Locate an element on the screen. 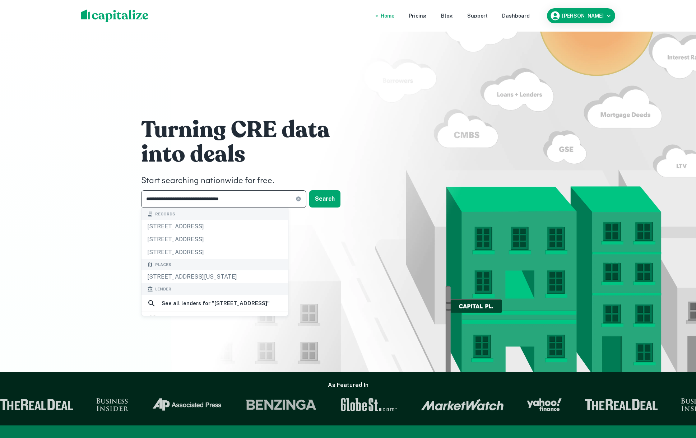  a: Dashboard is located at coordinates (516, 16).